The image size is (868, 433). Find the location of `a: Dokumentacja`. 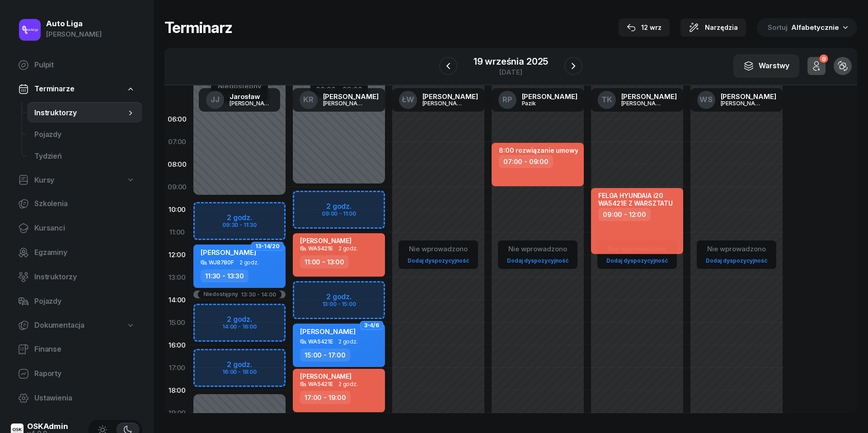

a: Dokumentacja is located at coordinates (76, 325).